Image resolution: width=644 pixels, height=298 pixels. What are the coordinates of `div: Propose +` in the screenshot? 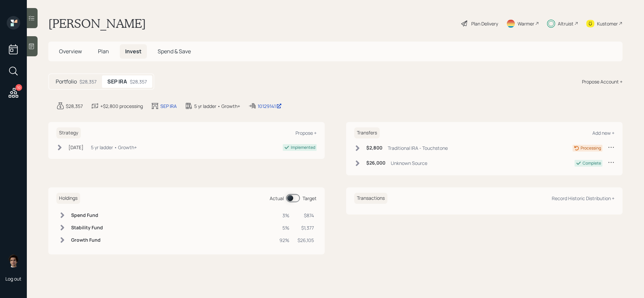 It's located at (306, 133).